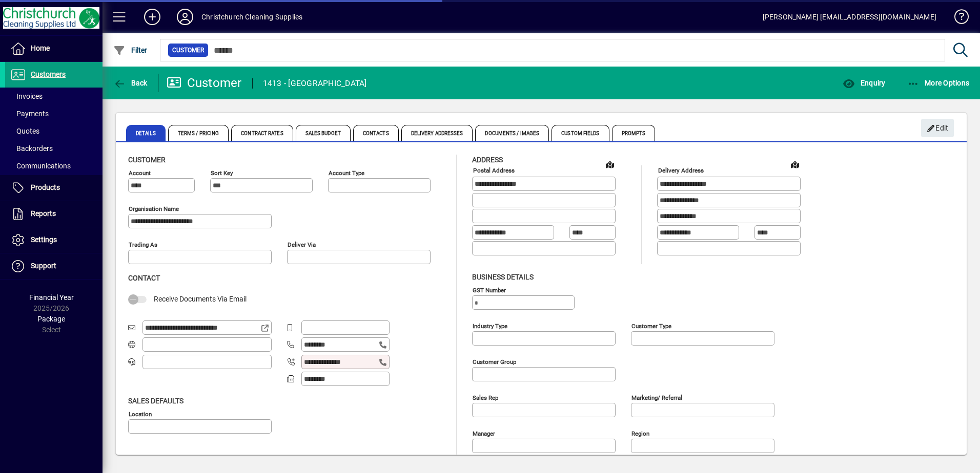 The height and width of the screenshot is (473, 980). Describe the element at coordinates (144, 278) in the screenshot. I see `span: Contact` at that location.